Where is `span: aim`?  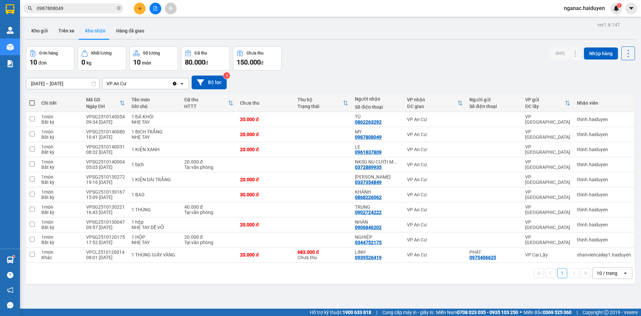
span: aim is located at coordinates (171, 8).